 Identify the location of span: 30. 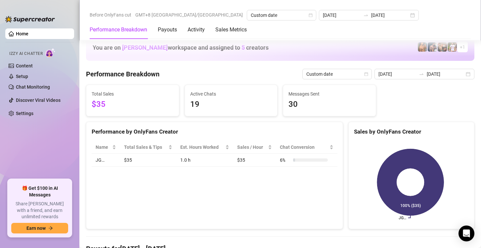
(329, 104).